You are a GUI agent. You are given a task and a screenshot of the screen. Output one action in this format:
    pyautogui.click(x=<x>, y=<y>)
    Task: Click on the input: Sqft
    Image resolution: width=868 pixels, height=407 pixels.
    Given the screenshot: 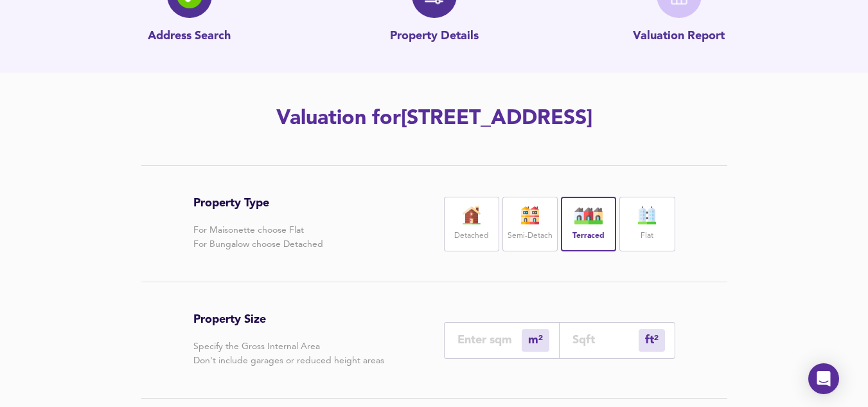 What is the action you would take?
    pyautogui.click(x=605, y=339)
    